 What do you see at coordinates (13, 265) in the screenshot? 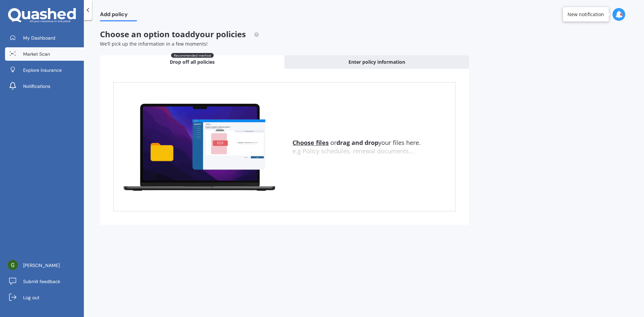
I see `img: ACg8ocLj4vvEnuWS6AuGSODr-YOrwfHjQeQR1aLTYayHCBIxlV5WUA=s96-c` at bounding box center [13, 265].